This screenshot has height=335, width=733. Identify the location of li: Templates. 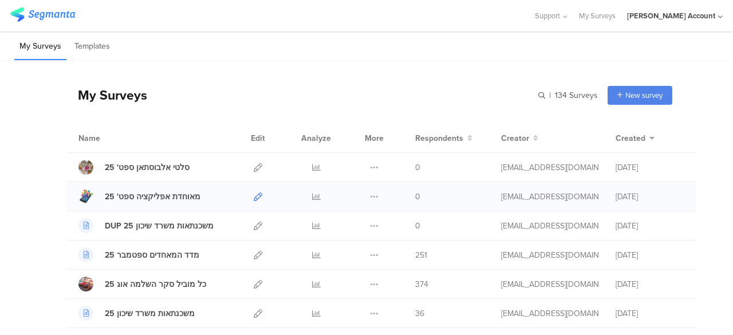
(92, 46).